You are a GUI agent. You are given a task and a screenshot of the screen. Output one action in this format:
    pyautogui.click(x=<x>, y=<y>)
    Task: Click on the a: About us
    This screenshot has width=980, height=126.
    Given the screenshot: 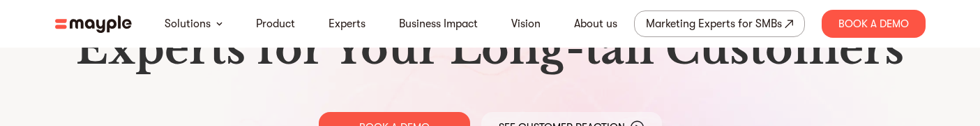 What is the action you would take?
    pyautogui.click(x=596, y=24)
    